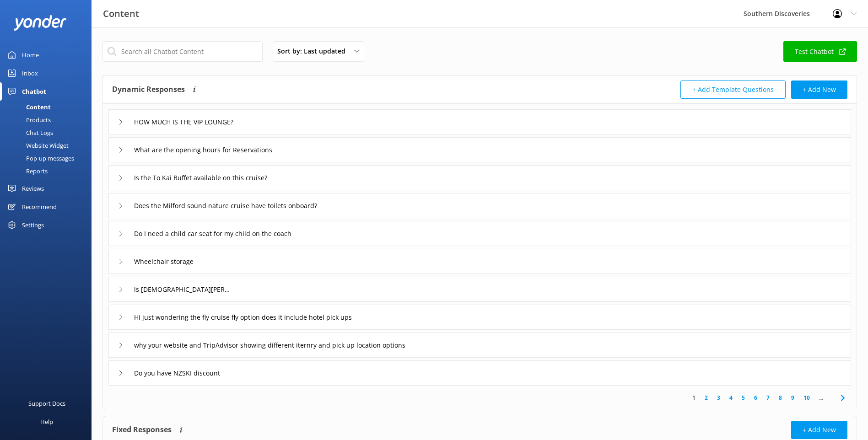 This screenshot has width=868, height=440. Describe the element at coordinates (148, 90) in the screenshot. I see `h4: Dynamic Responses` at that location.